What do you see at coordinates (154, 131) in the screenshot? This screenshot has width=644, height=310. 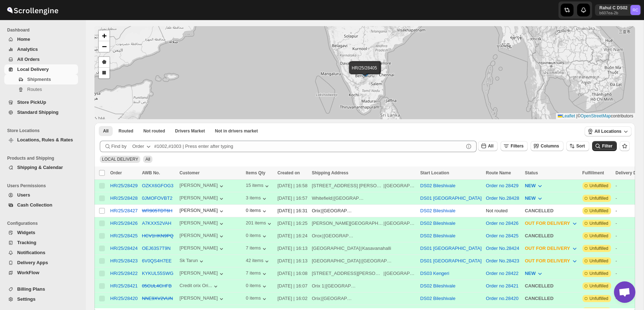 I see `span: Not routed` at bounding box center [154, 131].